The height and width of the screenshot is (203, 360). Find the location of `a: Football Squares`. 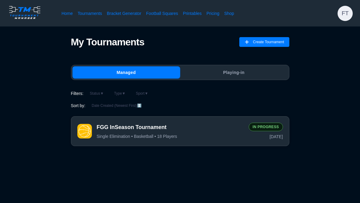

a: Football Squares is located at coordinates (162, 13).